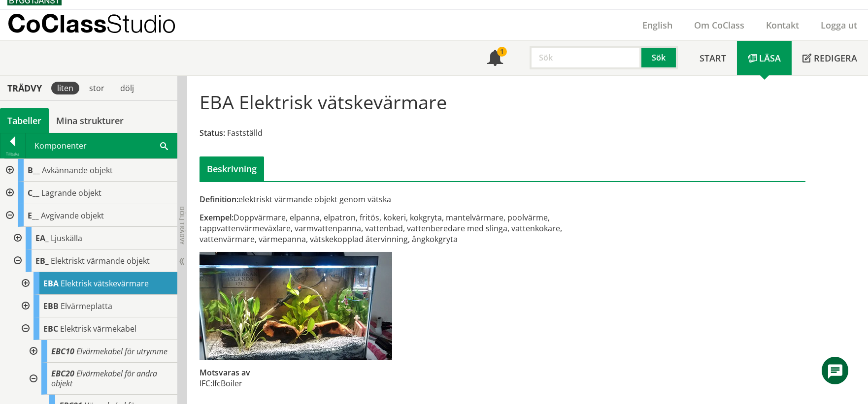 The width and height of the screenshot is (868, 404). I want to click on span: Avkännande objekt, so click(77, 170).